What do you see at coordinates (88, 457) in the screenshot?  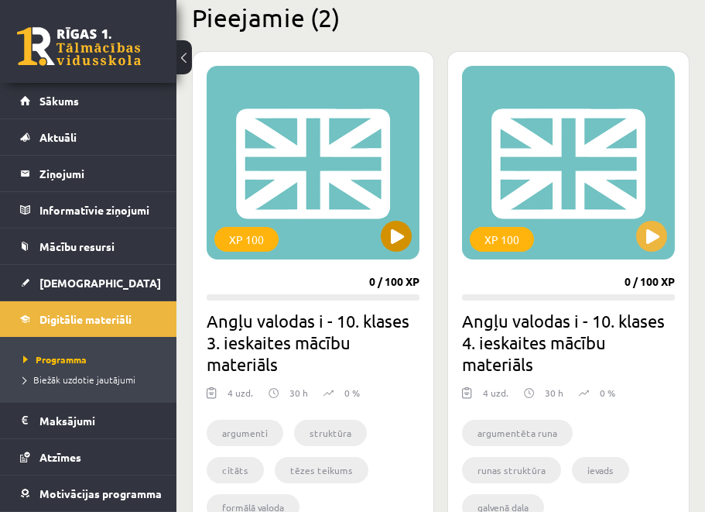 I see `a: Atzīmes` at bounding box center [88, 457].